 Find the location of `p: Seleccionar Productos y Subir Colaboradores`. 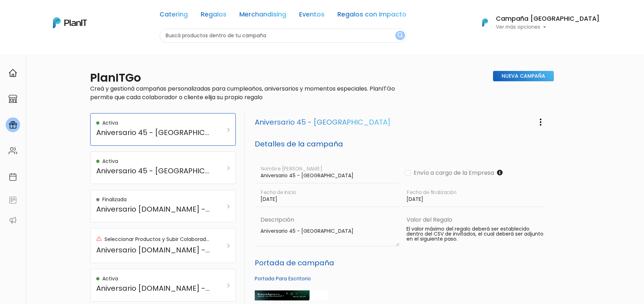

p: Seleccionar Productos y Subir Colaboradores is located at coordinates (157, 239).